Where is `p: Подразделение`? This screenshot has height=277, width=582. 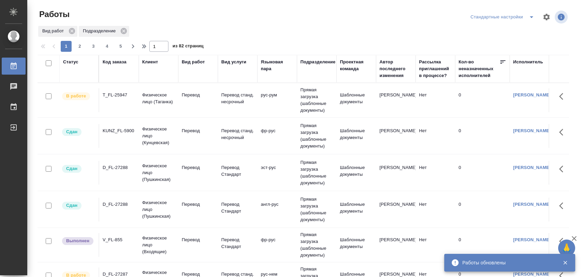 p: Подразделение is located at coordinates (100, 31).